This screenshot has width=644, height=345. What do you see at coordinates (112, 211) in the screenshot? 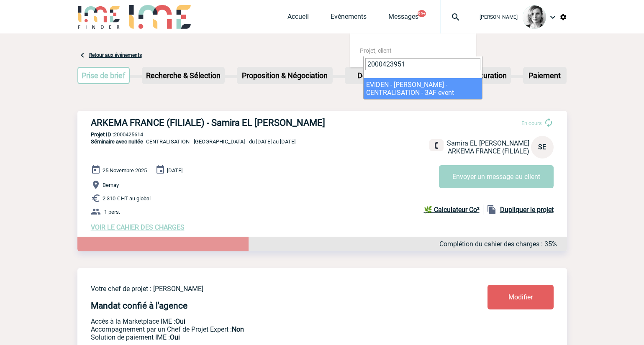
I see `span: 1 pers.` at bounding box center [112, 211].